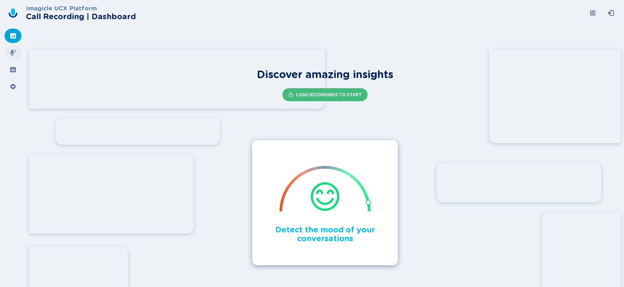 The height and width of the screenshot is (287, 624). What do you see at coordinates (13, 53) in the screenshot?
I see `svg: mic-fill` at bounding box center [13, 53].